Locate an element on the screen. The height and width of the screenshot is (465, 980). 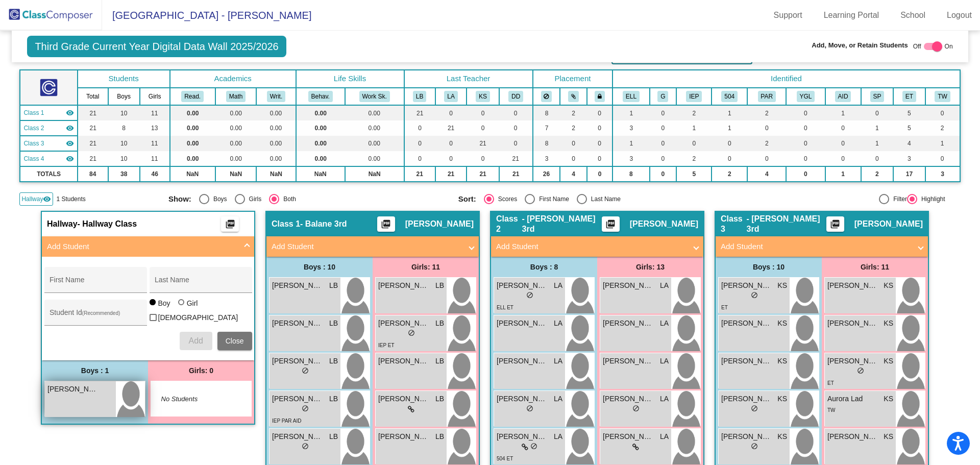
div: Boys : 10 is located at coordinates (319, 267).